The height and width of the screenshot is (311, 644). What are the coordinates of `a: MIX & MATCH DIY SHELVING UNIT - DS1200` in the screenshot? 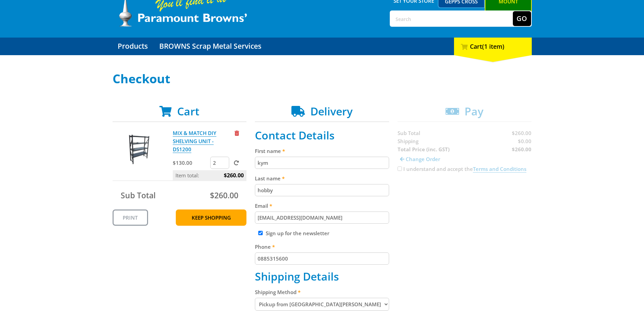 It's located at (194, 141).